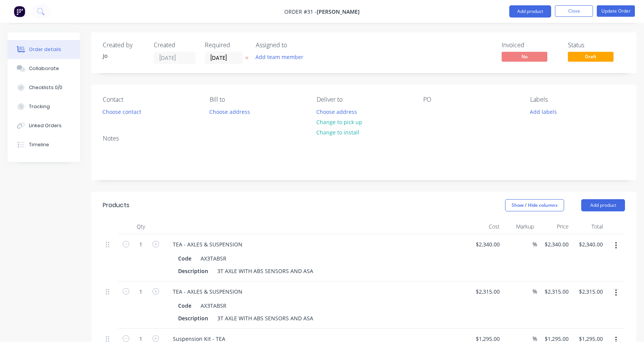 The height and width of the screenshot is (342, 644). I want to click on div: Jo, so click(124, 55).